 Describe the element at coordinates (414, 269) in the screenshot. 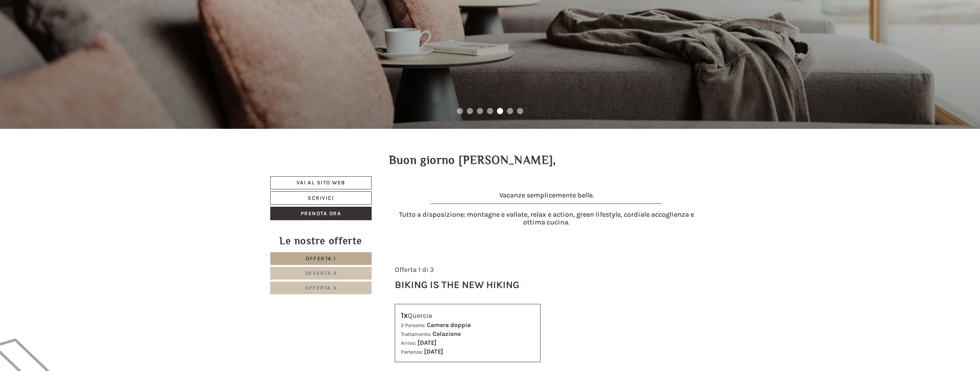

I see `span: Offerta 1 di 3` at that location.